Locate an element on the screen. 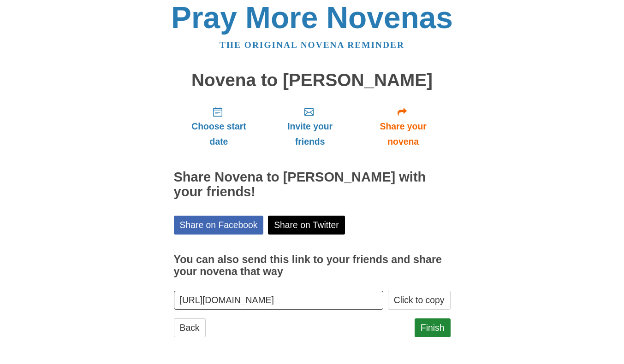  a: Share on Facebook is located at coordinates (219, 225).